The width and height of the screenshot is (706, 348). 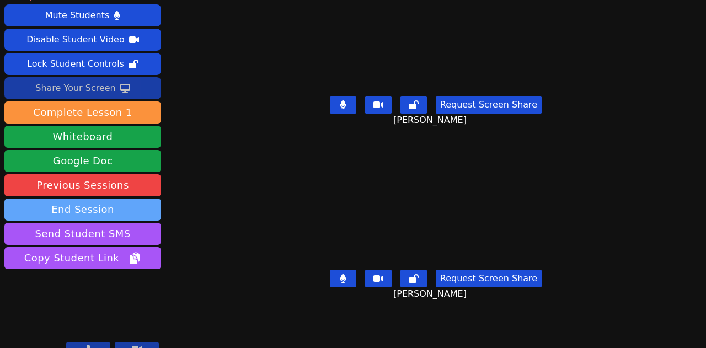 What do you see at coordinates (76, 88) in the screenshot?
I see `div: Share Your Screen` at bounding box center [76, 88].